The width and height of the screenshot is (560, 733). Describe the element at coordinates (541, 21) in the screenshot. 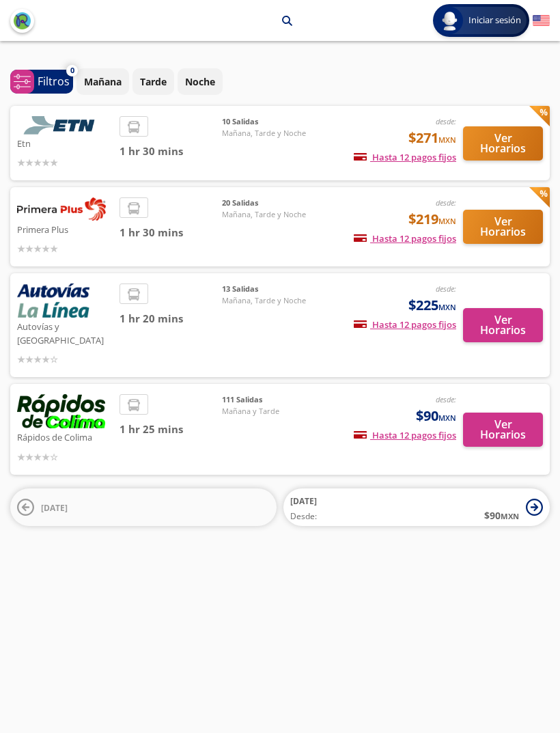

I see `button: English` at that location.